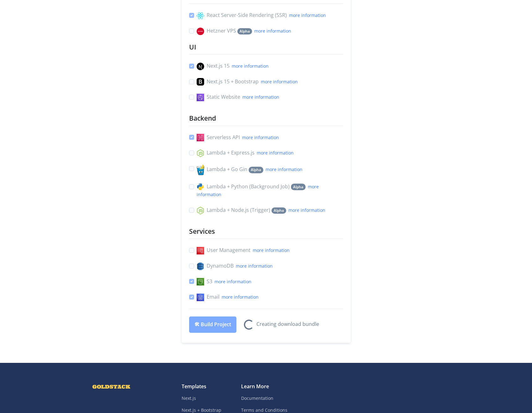 This screenshot has height=413, width=532. Describe the element at coordinates (200, 31) in the screenshot. I see `img: hetzner.svg` at that location.